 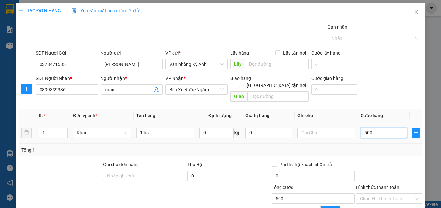 What do you see at coordinates (67, 53) in the screenshot?
I see `div: SĐT Người Gửi` at bounding box center [67, 53].